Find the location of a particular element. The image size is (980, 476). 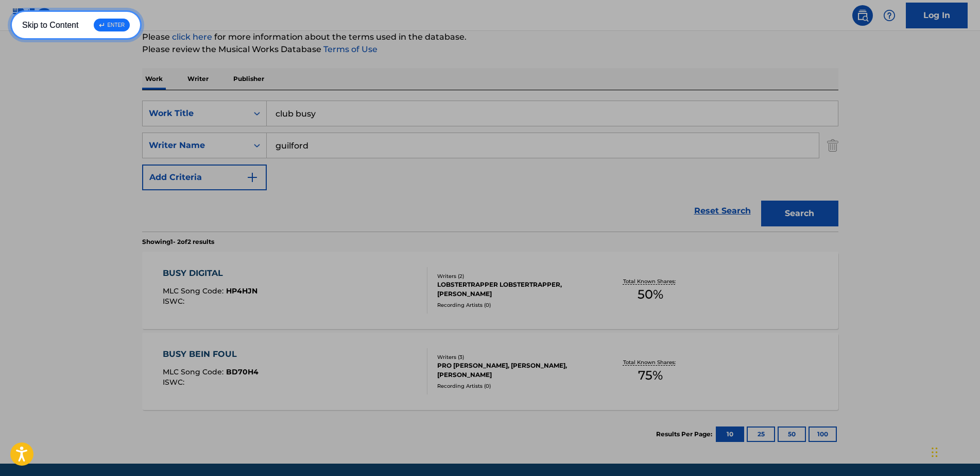

p: Please review the Musical Works Database is located at coordinates (490, 49).